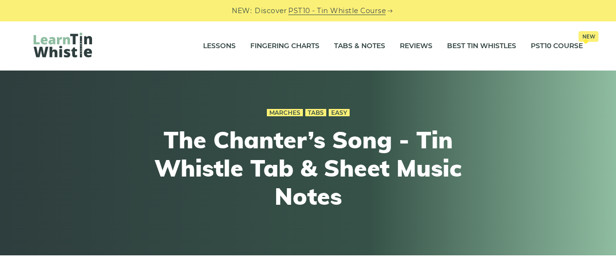 This screenshot has width=616, height=268. Describe the element at coordinates (285, 46) in the screenshot. I see `a: Fingering Charts` at that location.